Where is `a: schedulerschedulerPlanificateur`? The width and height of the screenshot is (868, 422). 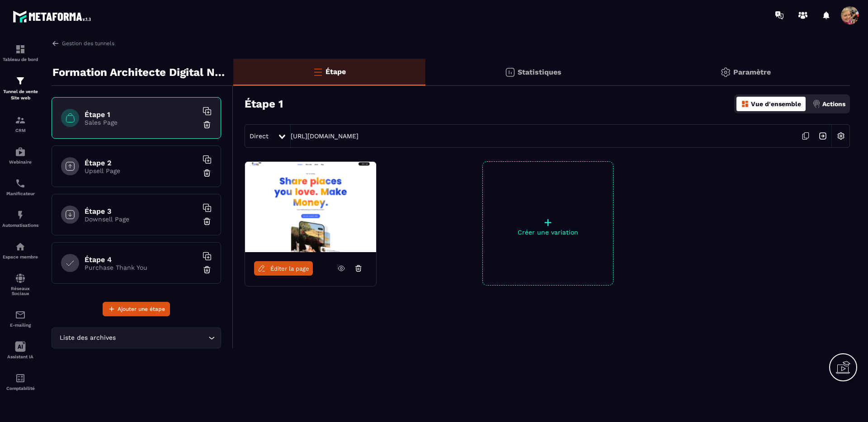
a: schedulerschedulerPlanificateur is located at coordinates (20, 188).